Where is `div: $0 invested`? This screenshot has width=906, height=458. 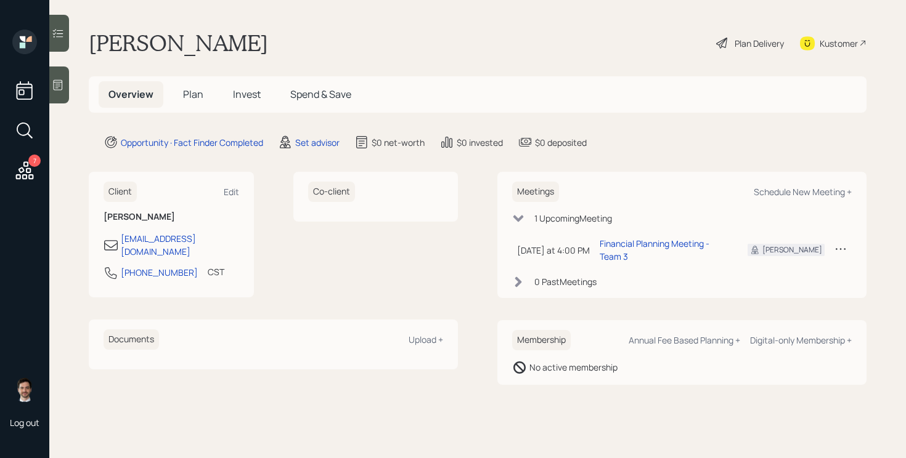 div: $0 invested is located at coordinates (479, 142).